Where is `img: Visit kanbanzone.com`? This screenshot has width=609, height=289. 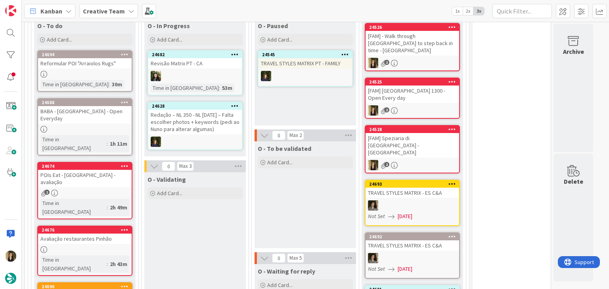
img: Visit kanbanzone.com is located at coordinates (11, 11).